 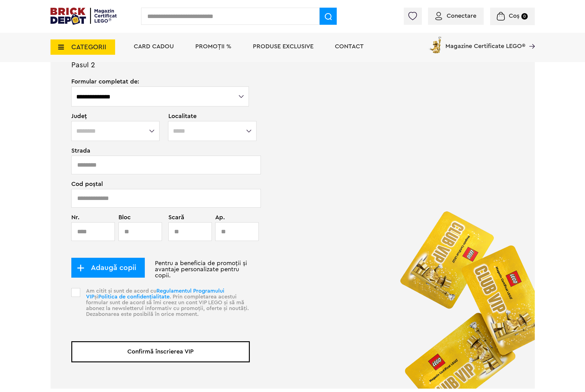 What do you see at coordinates (161, 82) in the screenshot?
I see `span: Formular completat de:` at bounding box center [161, 82].